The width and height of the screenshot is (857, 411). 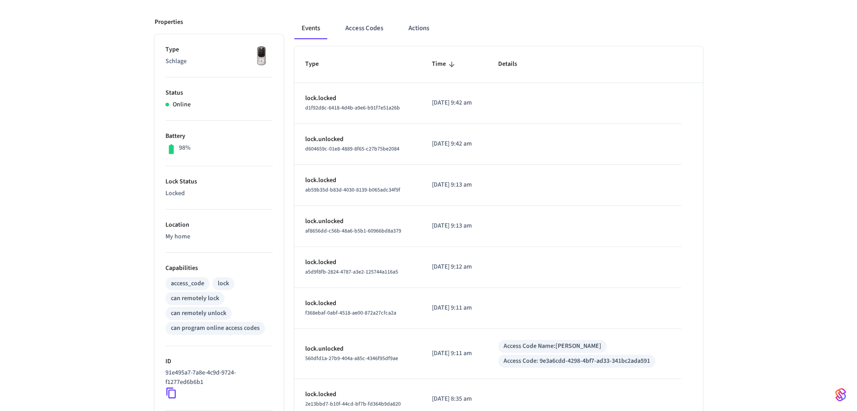 I want to click on div: ant example, so click(x=499, y=28).